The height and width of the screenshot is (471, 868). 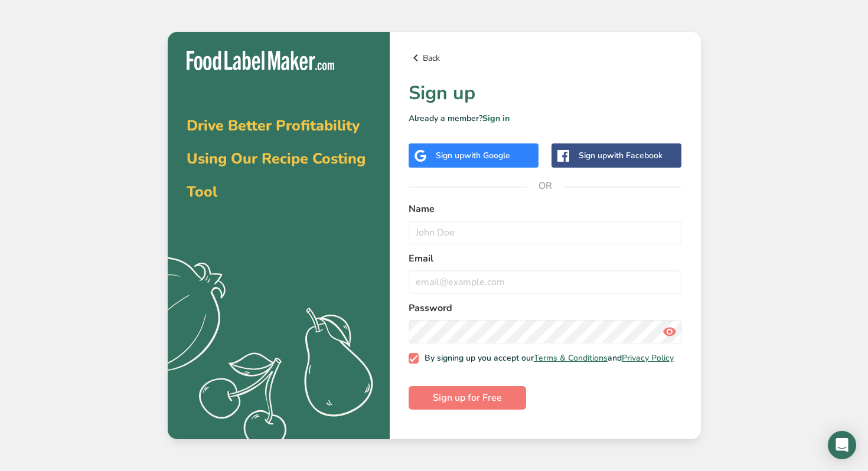 What do you see at coordinates (634, 155) in the screenshot?
I see `span: with Facebook` at bounding box center [634, 155].